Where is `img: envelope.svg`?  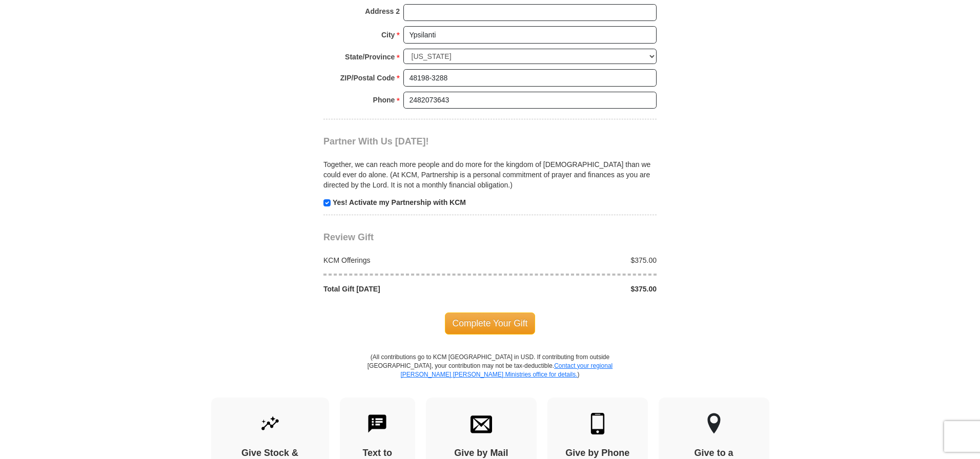
img: envelope.svg is located at coordinates (482, 424).